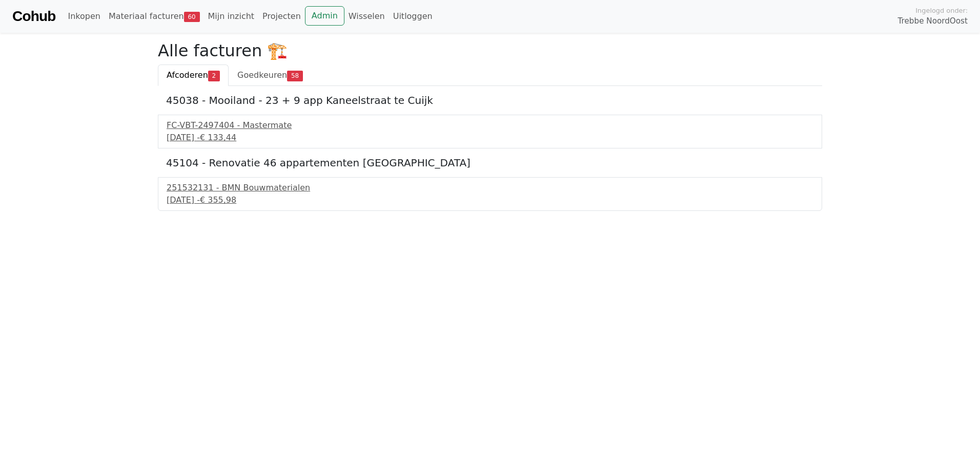  Describe the element at coordinates (490, 50) in the screenshot. I see `h2: Alle facturen 🏗️` at that location.